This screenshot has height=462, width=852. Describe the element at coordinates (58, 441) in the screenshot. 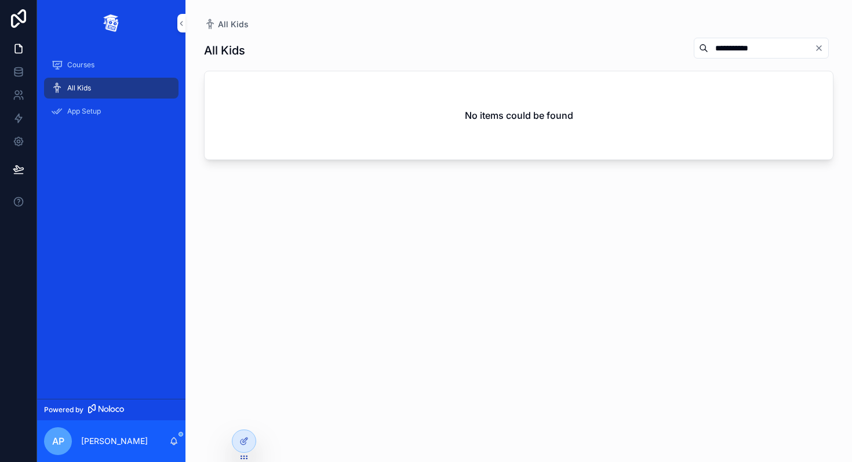

I see `span: AP` at that location.